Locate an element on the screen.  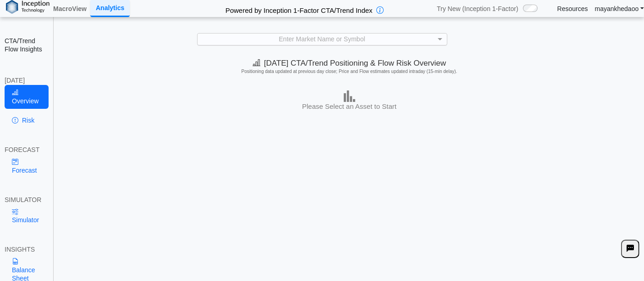
a: Forecast is located at coordinates (27, 166).